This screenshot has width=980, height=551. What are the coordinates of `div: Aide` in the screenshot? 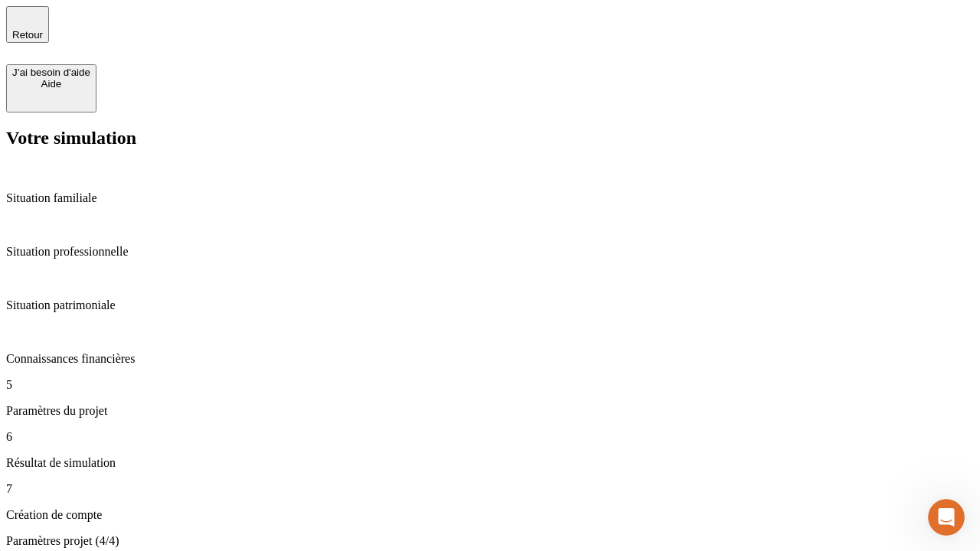 It's located at (51, 83).